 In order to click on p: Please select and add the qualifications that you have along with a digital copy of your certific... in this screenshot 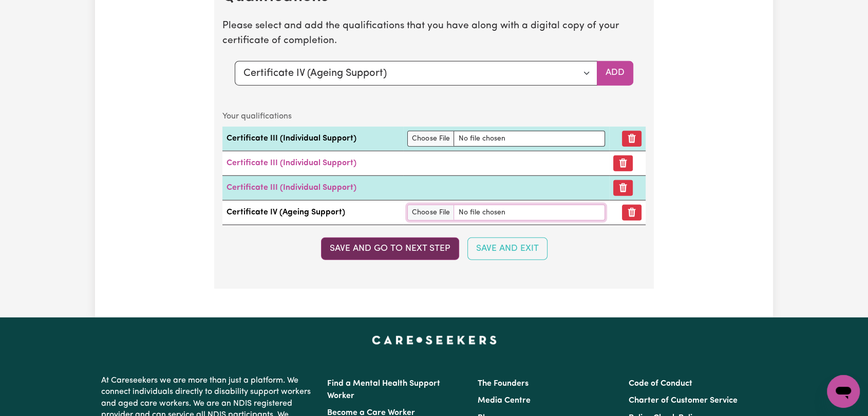, I will do `click(434, 34)`.